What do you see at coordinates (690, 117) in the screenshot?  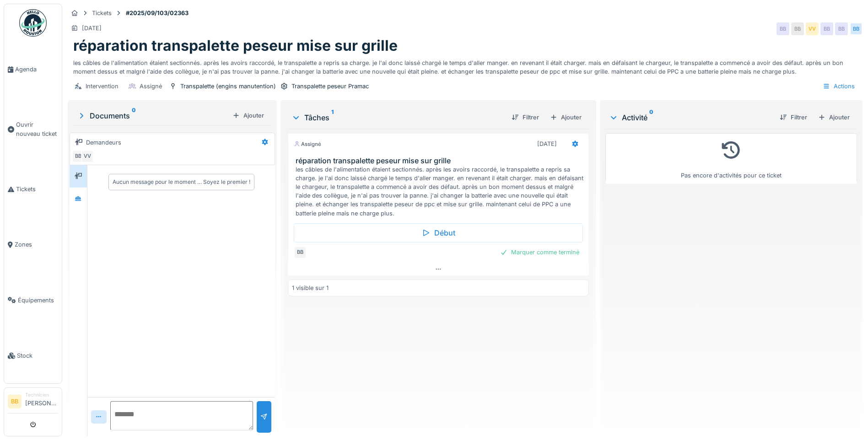 I see `div: Activité` at bounding box center [690, 117].